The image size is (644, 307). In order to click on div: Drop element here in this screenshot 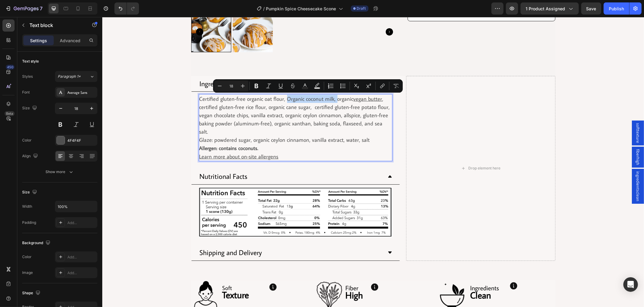, I will do `click(382, 151)`.